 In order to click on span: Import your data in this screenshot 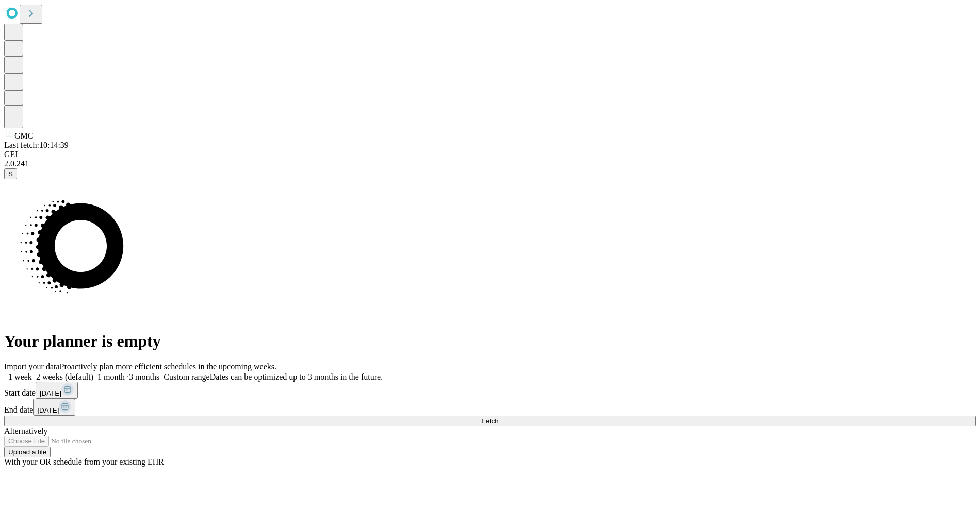, I will do `click(32, 366)`.